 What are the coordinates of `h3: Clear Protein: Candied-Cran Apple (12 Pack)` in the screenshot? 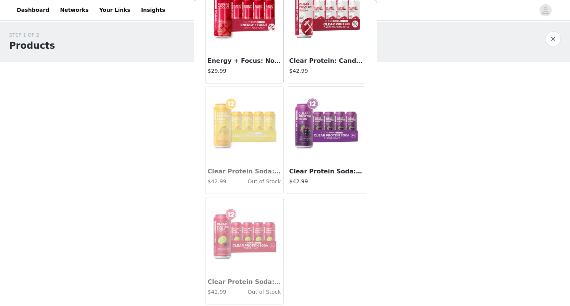 It's located at (326, 61).